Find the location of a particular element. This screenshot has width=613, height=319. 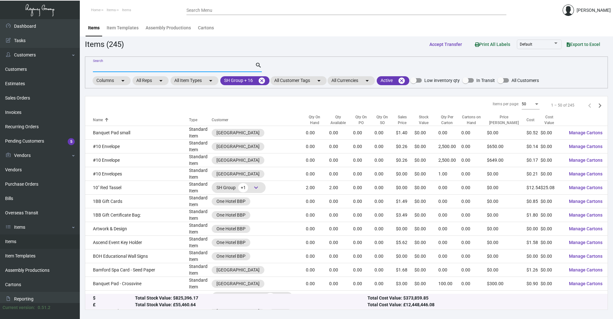

div: Stock Value is located at coordinates (423, 120).